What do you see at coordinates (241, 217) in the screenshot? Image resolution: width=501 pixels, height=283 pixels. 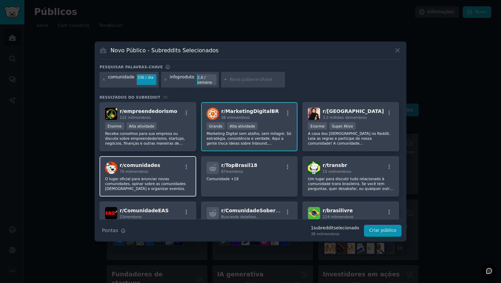 I see `font: Buscando detalhes...` at bounding box center [241, 217].